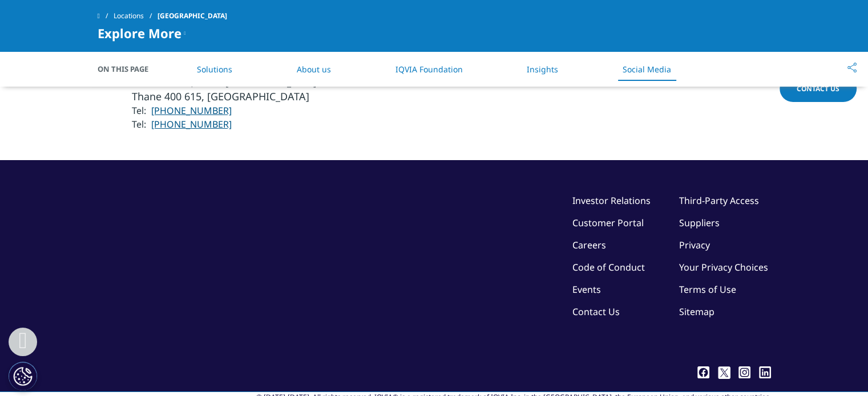 The height and width of the screenshot is (396, 868). I want to click on span: Explore More, so click(139, 33).